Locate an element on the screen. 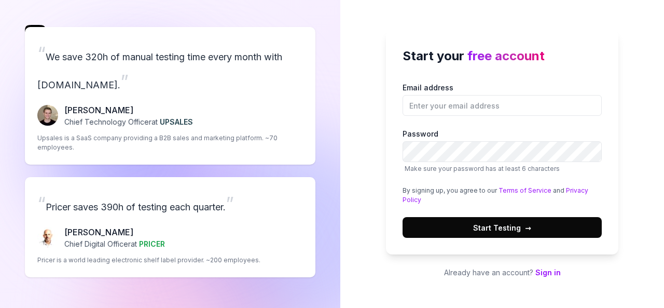  p: Pricer is a world leading electronic shelf label provider. ~200 employees. is located at coordinates (149, 260).